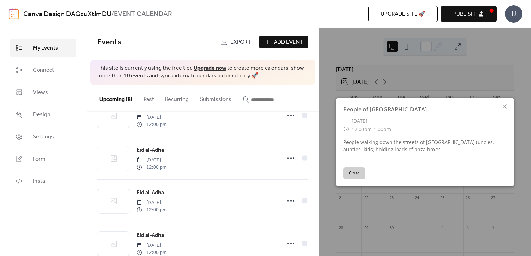 The width and height of the screenshot is (531, 256). Describe the element at coordinates (143, 14) in the screenshot. I see `b: EVENT CALENDAR` at that location.